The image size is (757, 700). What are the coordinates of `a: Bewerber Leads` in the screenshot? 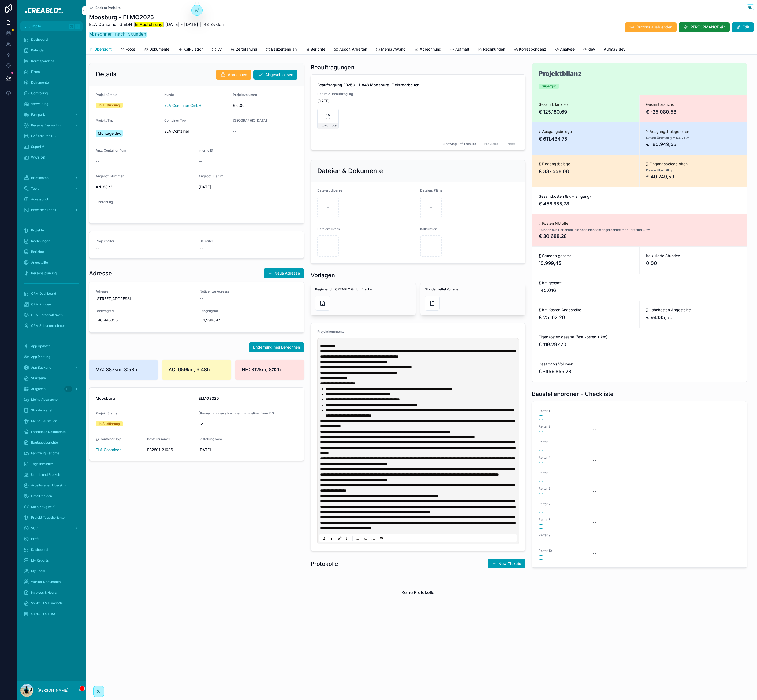 It's located at (51, 210).